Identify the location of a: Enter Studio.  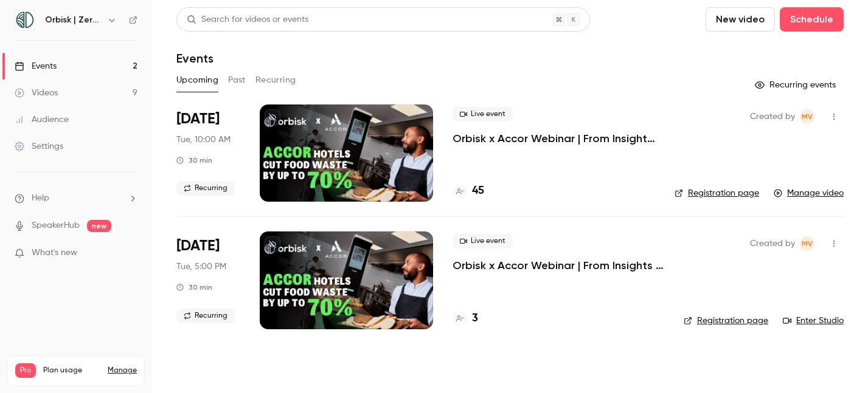
(814, 321).